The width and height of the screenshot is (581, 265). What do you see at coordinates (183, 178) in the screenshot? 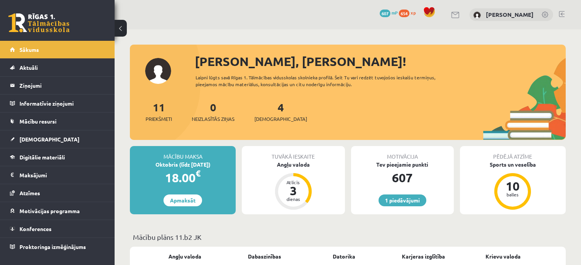
I see `div: 18.00` at bounding box center [183, 178].